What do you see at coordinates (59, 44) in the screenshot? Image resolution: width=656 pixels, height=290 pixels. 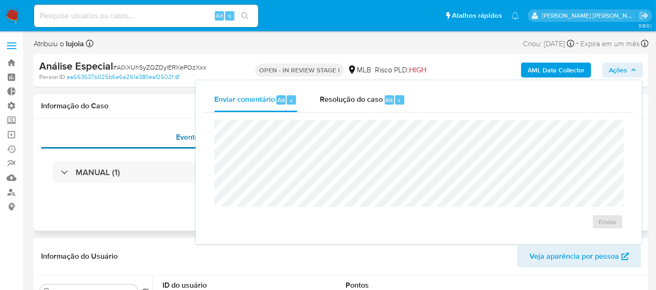 I see `span: Atribuiu o` at bounding box center [59, 44].